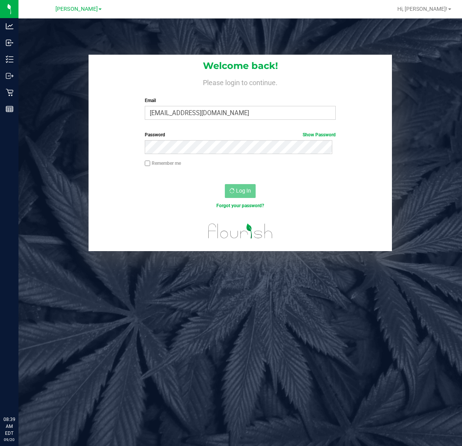 The image size is (462, 446). What do you see at coordinates (163, 163) in the screenshot?
I see `label: Remember me` at bounding box center [163, 163].